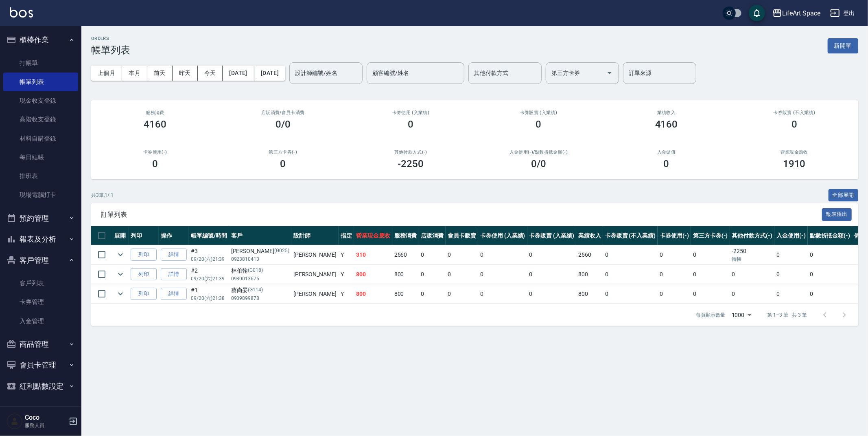  What do you see at coordinates (45, 417) in the screenshot?
I see `h5: Coco` at bounding box center [45, 417].